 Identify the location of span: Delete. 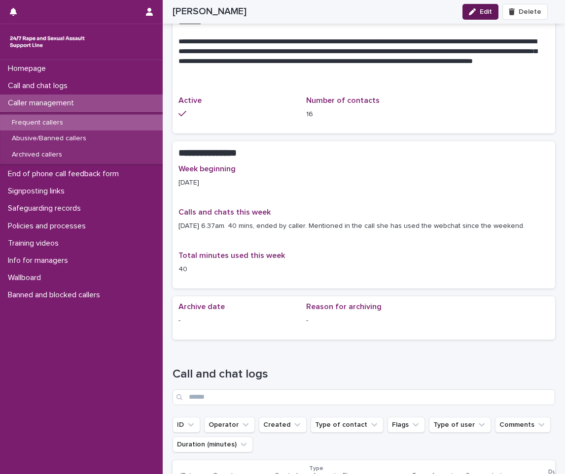
(530, 12).